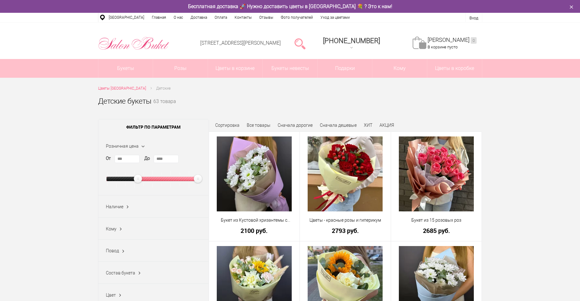 The width and height of the screenshot is (580, 301). I want to click on a: Доставка, so click(199, 18).